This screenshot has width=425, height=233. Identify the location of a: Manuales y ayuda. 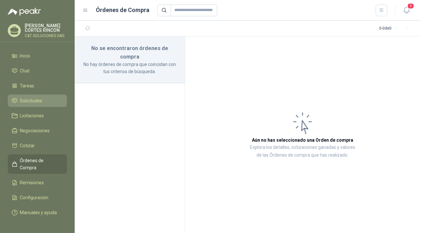
(37, 212).